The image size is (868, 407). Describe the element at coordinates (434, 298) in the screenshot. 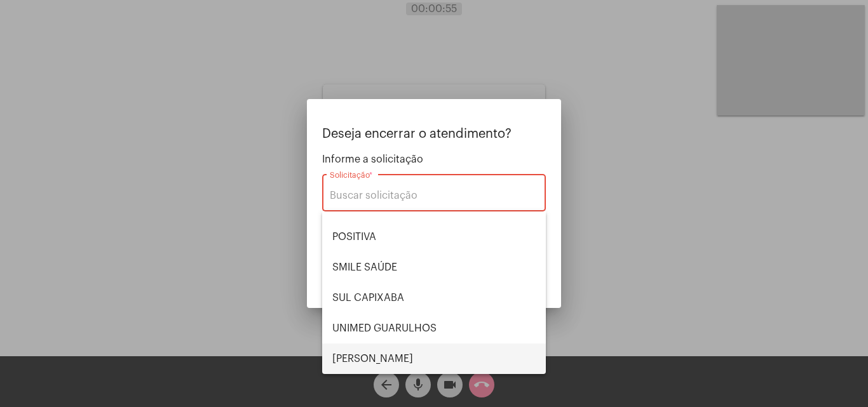

I see `span: SUL CAPIXABA` at that location.